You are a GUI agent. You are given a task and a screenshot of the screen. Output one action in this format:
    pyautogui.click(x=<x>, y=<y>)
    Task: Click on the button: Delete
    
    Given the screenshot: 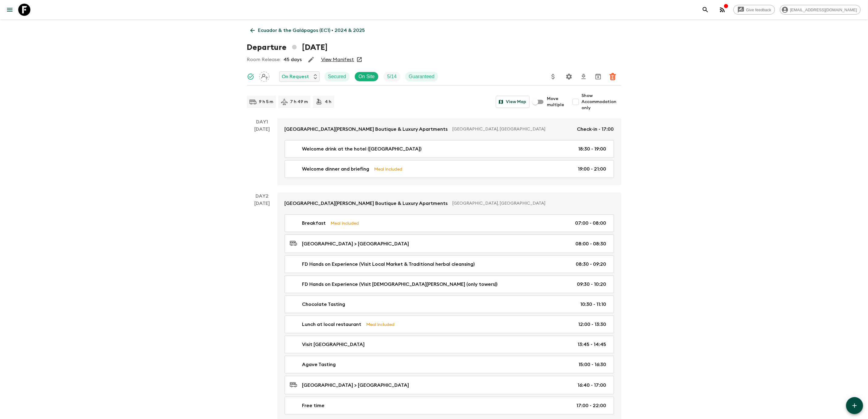 What is the action you would take?
    pyautogui.click(x=612, y=77)
    